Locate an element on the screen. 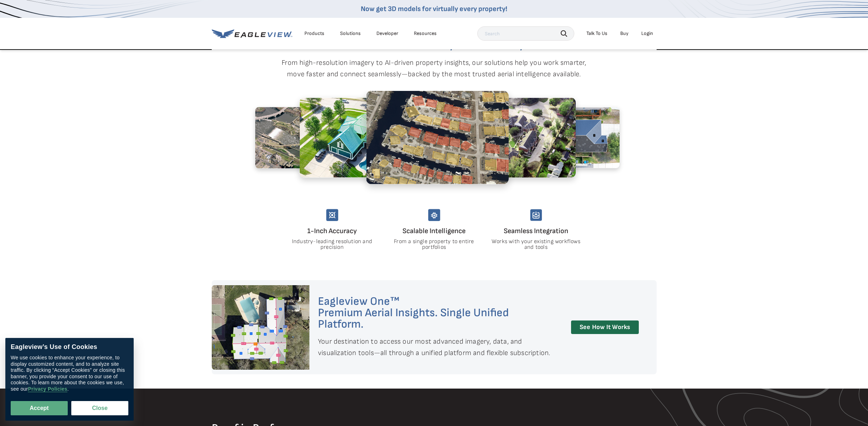 This screenshot has width=868, height=426. h4: Scalable Intelligence is located at coordinates (434, 231).